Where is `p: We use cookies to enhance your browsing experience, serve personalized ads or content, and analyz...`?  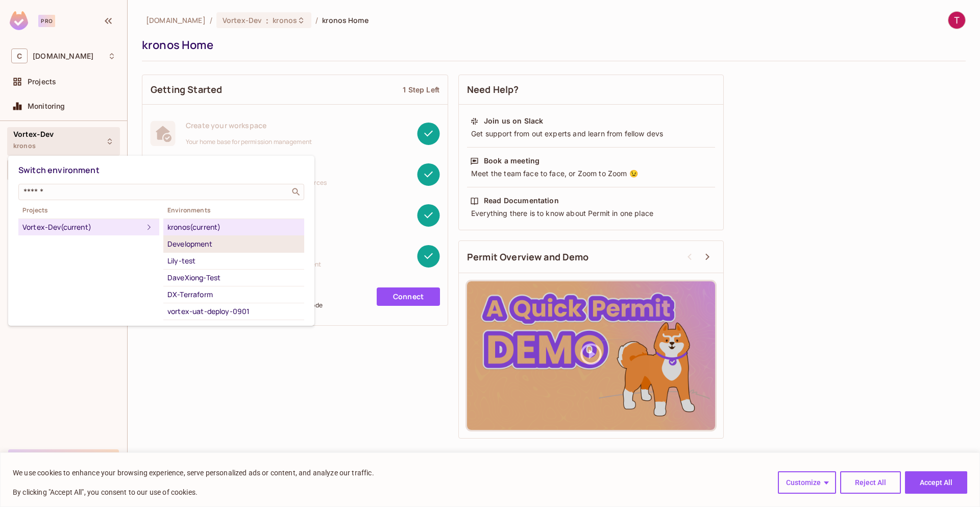 p: We use cookies to enhance your browsing experience, serve personalized ads or content, and analyz... is located at coordinates (194, 473).